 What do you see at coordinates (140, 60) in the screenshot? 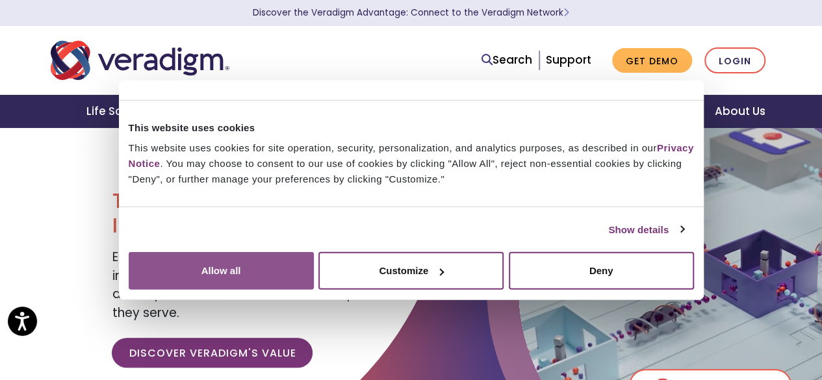
I see `img: Veradigm logo` at bounding box center [140, 60].